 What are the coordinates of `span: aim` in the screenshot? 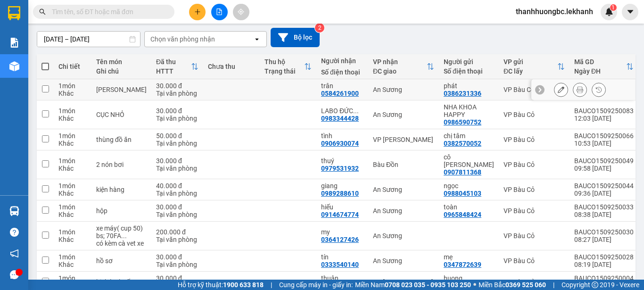 It's located at (241, 12).